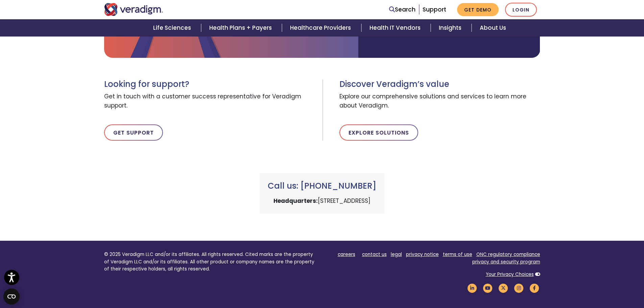  What do you see at coordinates (347, 254) in the screenshot?
I see `a: careers` at bounding box center [347, 254].